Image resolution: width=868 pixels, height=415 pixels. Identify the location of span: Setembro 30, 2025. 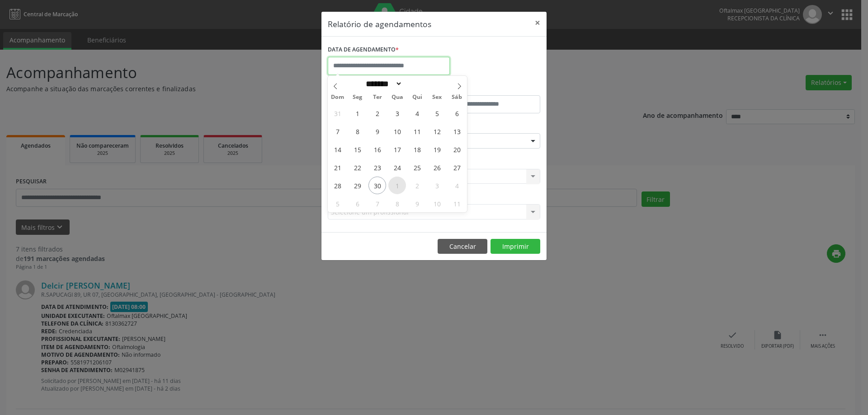
(377, 185).